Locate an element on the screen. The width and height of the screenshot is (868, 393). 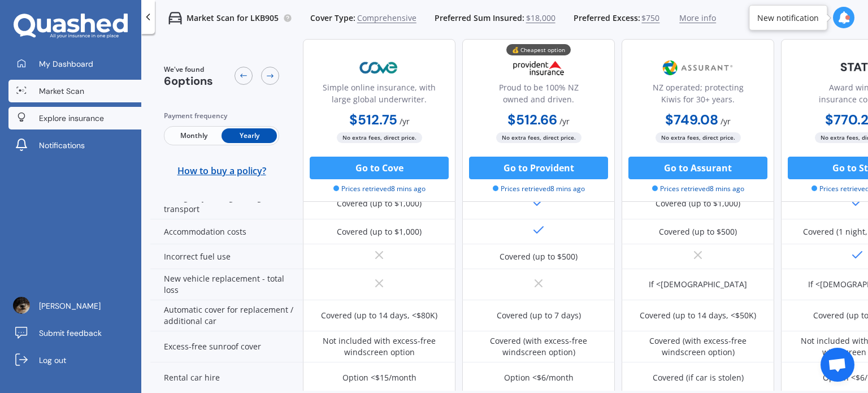
img: ACg8ocLeEo9aGjo9vo7QWkAKNIkVGy7RLLHUc-6xDZCR6Yfby3eRqPAV=s96-c is located at coordinates (22, 305).